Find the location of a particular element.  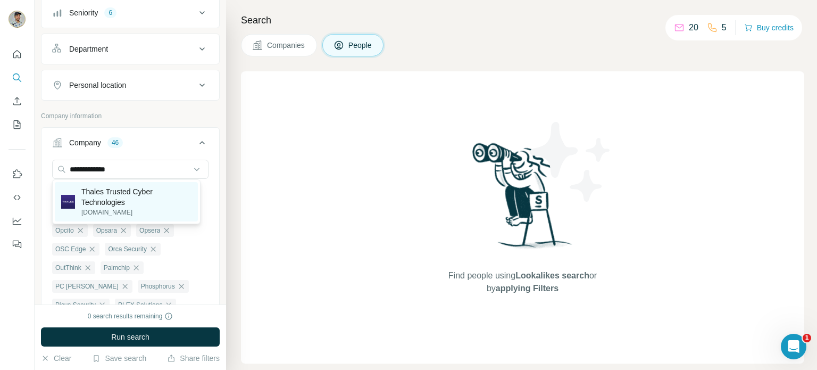

span: Find people using or by is located at coordinates (522, 282).